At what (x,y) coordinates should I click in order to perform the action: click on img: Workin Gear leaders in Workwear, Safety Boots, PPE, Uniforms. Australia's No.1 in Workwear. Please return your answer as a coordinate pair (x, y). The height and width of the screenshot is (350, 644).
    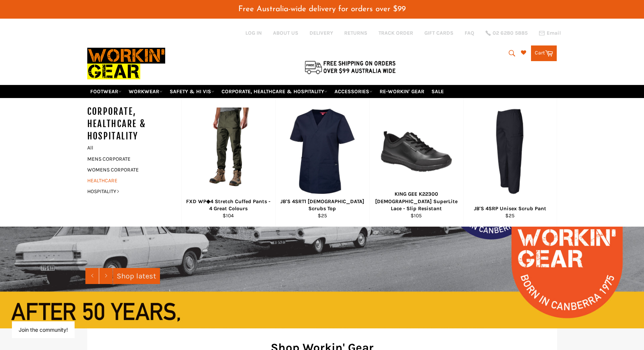
    Looking at the image, I should click on (126, 63).